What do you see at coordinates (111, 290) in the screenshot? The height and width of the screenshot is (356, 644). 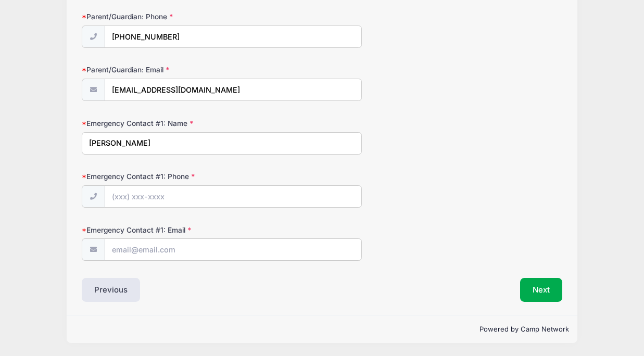 I see `button: Previous` at bounding box center [111, 290].